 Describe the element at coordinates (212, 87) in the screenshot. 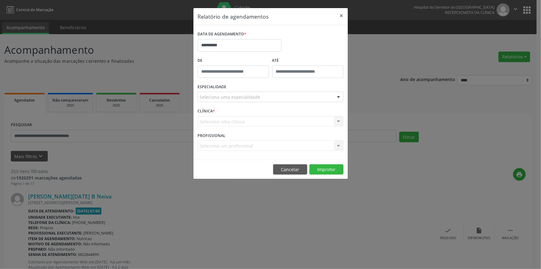

I see `label: ESPECIALIDADE` at that location.